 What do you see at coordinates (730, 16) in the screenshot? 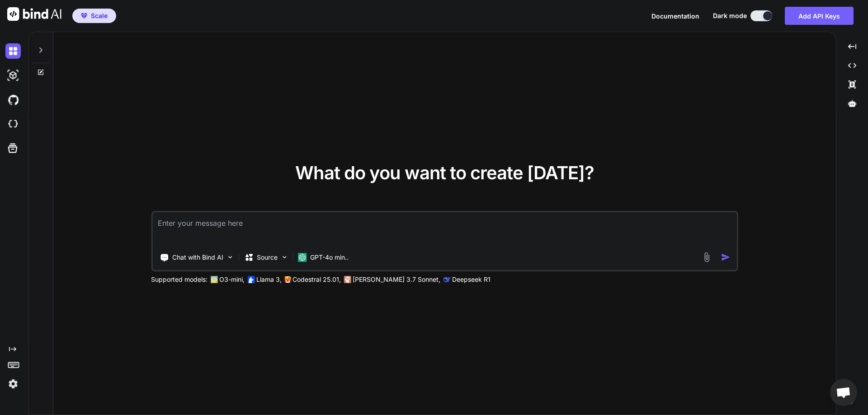
I see `span: Dark mode` at bounding box center [730, 16].